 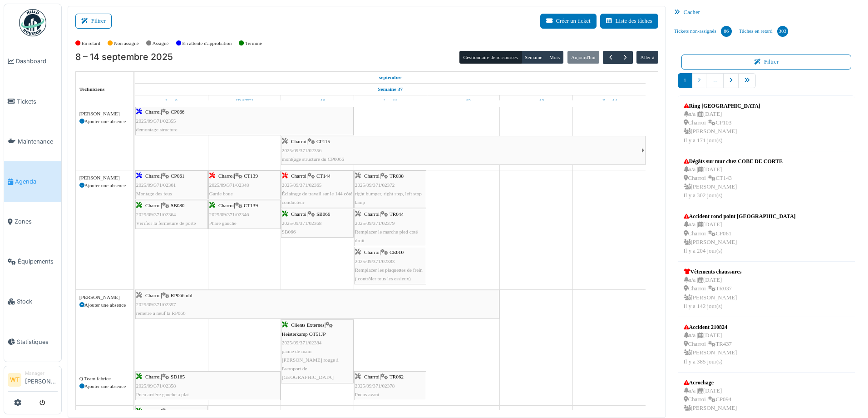 What do you see at coordinates (703, 31) in the screenshot?
I see `a: Tickets non-assignés` at bounding box center [703, 31].